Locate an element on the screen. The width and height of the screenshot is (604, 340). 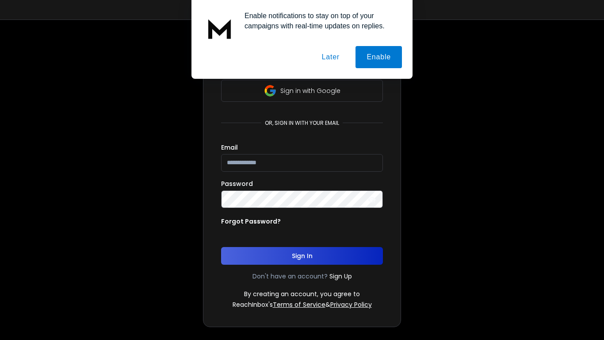
label: Email is located at coordinates (229, 147).